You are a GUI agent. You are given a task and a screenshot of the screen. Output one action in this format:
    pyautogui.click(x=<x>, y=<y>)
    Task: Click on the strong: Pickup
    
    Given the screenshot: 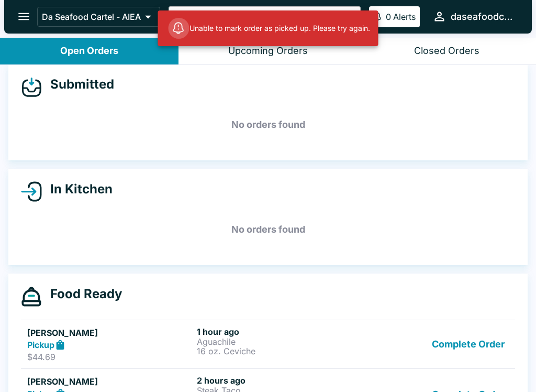 What is the action you would take?
    pyautogui.click(x=41, y=345)
    